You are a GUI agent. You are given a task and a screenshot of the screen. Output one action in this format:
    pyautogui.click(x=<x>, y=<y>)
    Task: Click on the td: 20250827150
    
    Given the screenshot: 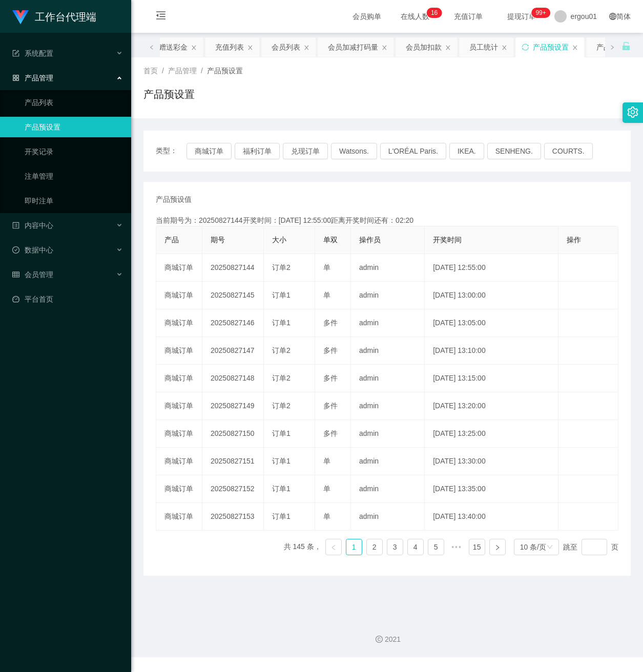 What is the action you would take?
    pyautogui.click(x=233, y=434)
    